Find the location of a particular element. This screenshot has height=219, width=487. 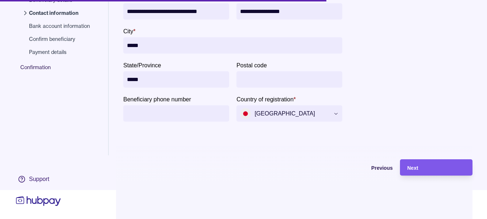

label: Country of registration is located at coordinates (266, 99).